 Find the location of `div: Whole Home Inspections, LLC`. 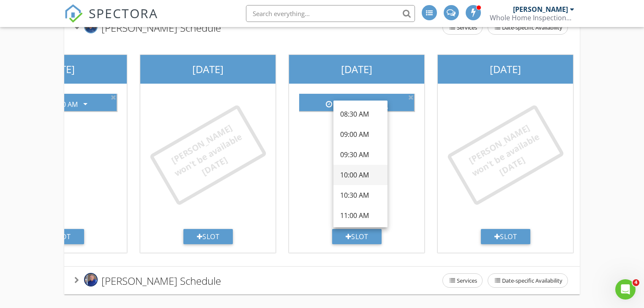

div: Whole Home Inspections, LLC is located at coordinates (532, 18).